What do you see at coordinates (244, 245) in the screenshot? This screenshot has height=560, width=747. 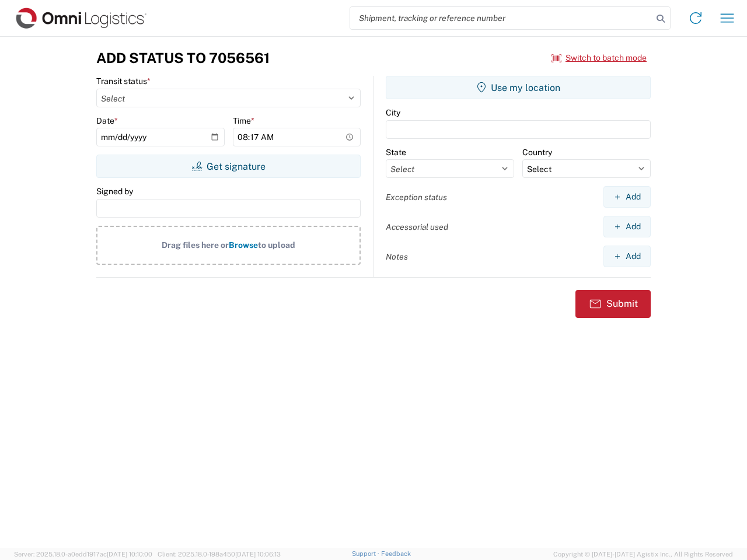 I see `span: Browse` at bounding box center [244, 245].